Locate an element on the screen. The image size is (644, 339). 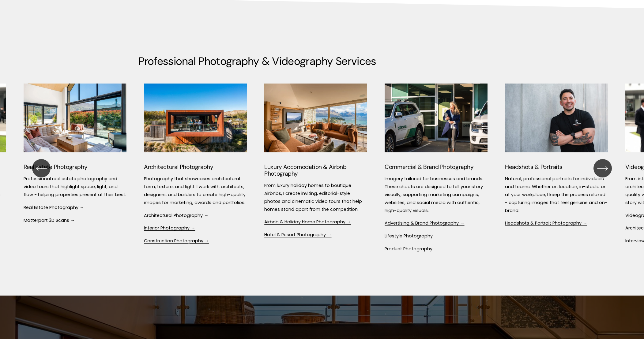
a: Advertising & Brand Photography → is located at coordinates (424, 223).